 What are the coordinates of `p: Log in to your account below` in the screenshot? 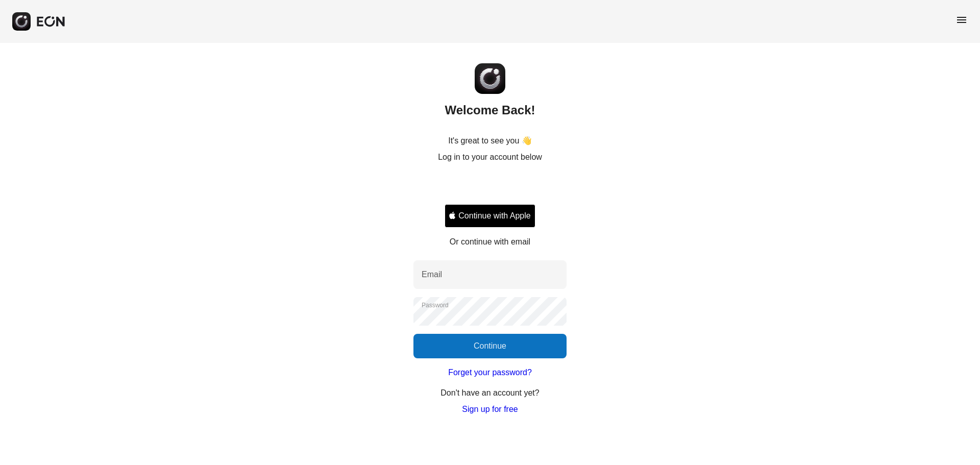 It's located at (490, 157).